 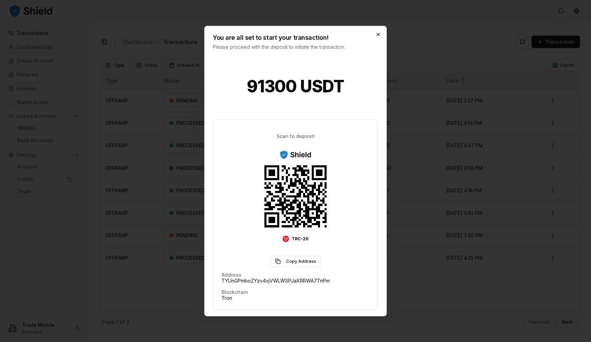 What do you see at coordinates (300, 238) in the screenshot?
I see `span: TRC-20` at bounding box center [300, 238].